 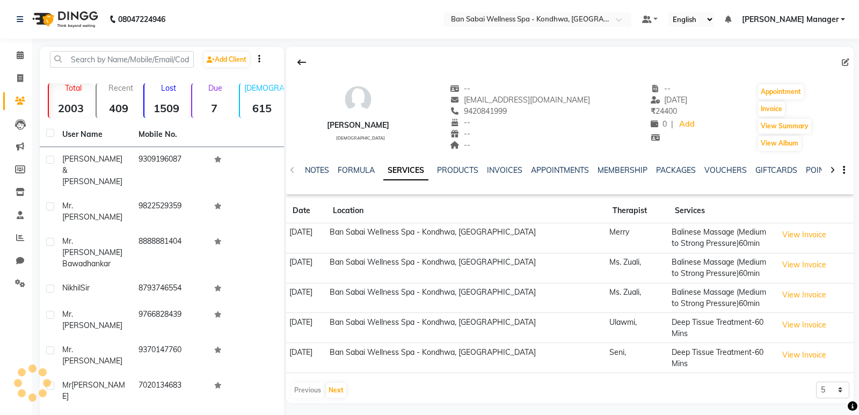 I want to click on th: Location, so click(x=466, y=211).